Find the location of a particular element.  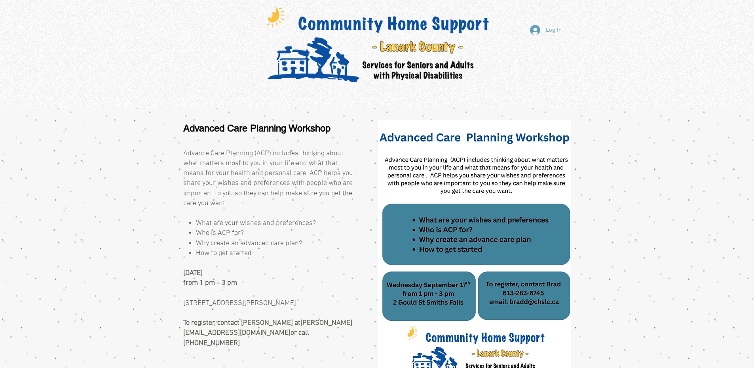

span: What are your wishes and preferences? is located at coordinates (256, 223).